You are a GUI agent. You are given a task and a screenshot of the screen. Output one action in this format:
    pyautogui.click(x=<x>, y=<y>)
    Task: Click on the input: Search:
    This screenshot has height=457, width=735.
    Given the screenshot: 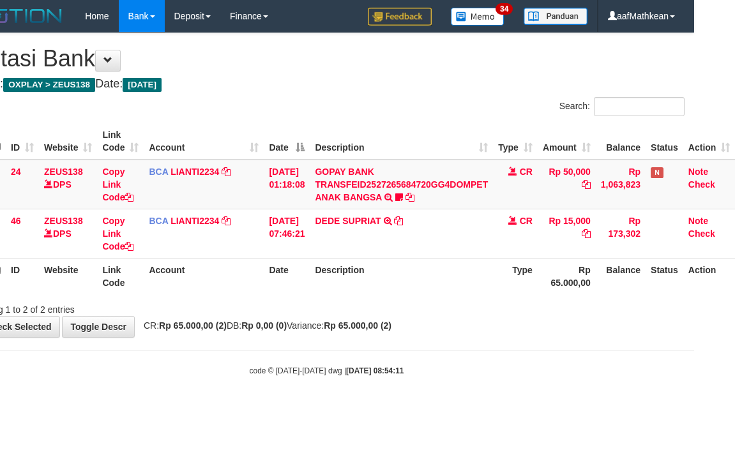 What is the action you would take?
    pyautogui.click(x=639, y=107)
    